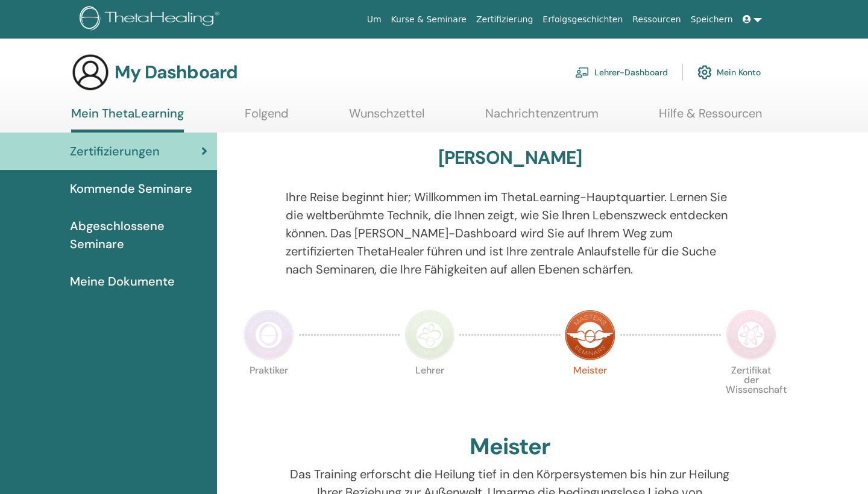 The height and width of the screenshot is (494, 868). I want to click on p: Ihre Reise beginnt hier; Willkommen im ThetaLearning-Hauptquartier. Lernen Sie die weltberühmte T..., so click(510, 233).